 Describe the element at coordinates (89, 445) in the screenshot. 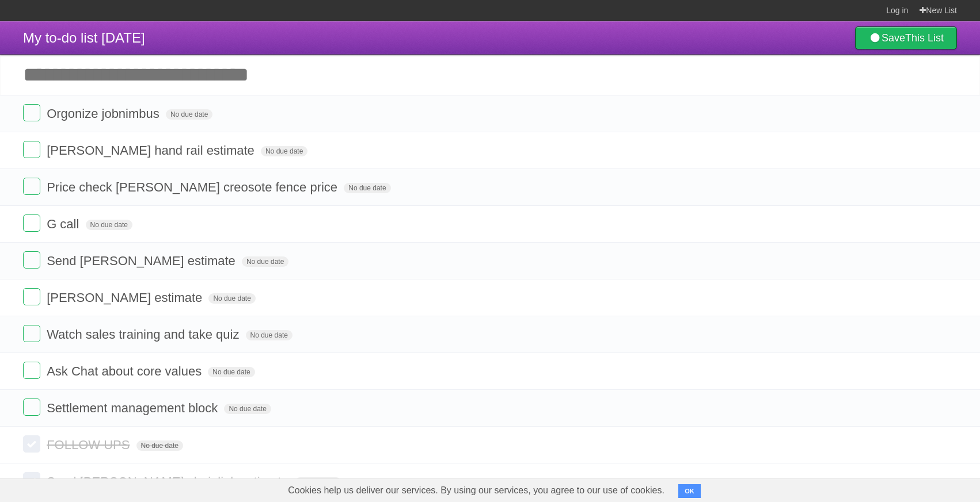

I see `span: FOLLOW UPS` at that location.